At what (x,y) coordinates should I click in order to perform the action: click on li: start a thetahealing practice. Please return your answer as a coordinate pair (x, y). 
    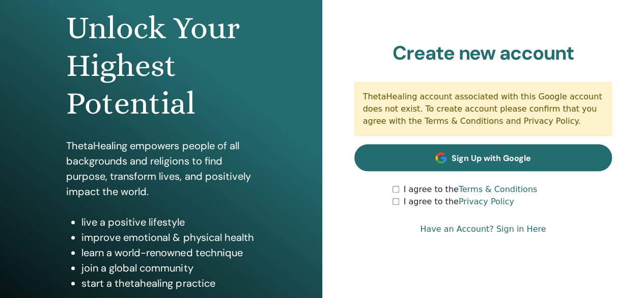
    Looking at the image, I should click on (169, 283).